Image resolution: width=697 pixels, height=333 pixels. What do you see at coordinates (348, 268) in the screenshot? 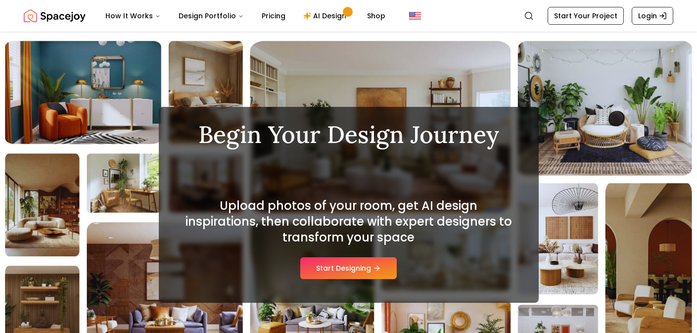
I see `button: Start Designing` at bounding box center [348, 268].